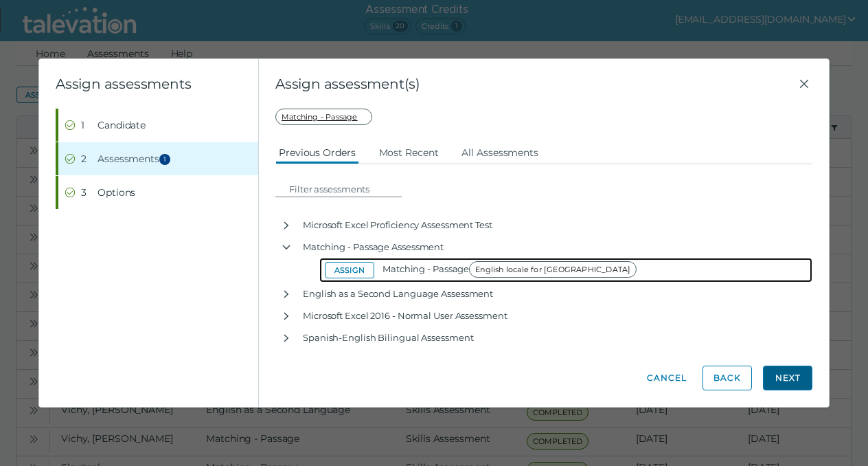  What do you see at coordinates (555, 247) in the screenshot?
I see `div: Matching - Passage Assessment` at bounding box center [555, 247].